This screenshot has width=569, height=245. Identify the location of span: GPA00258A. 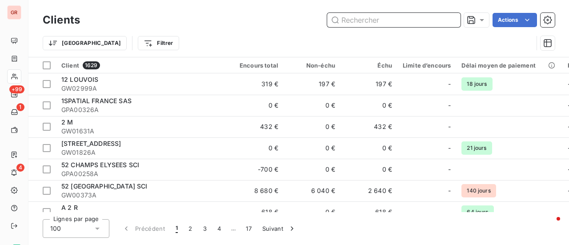
(141, 174).